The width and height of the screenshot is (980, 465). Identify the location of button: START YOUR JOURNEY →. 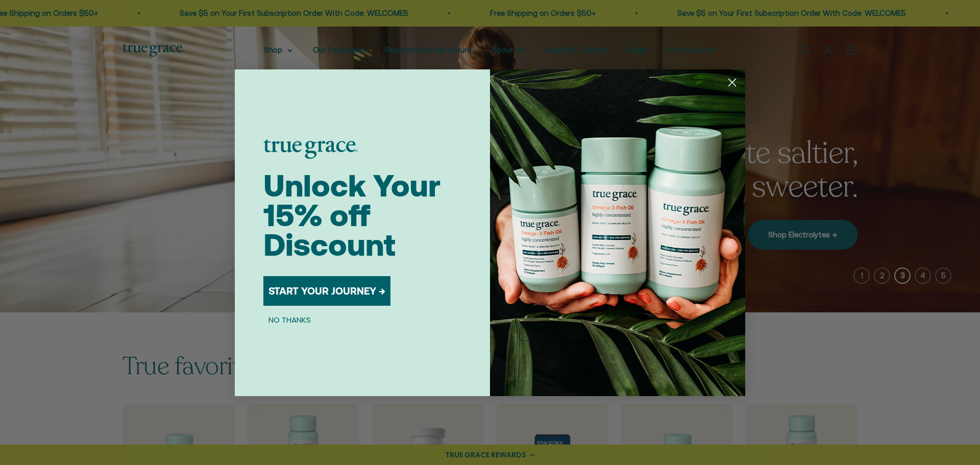
(327, 291).